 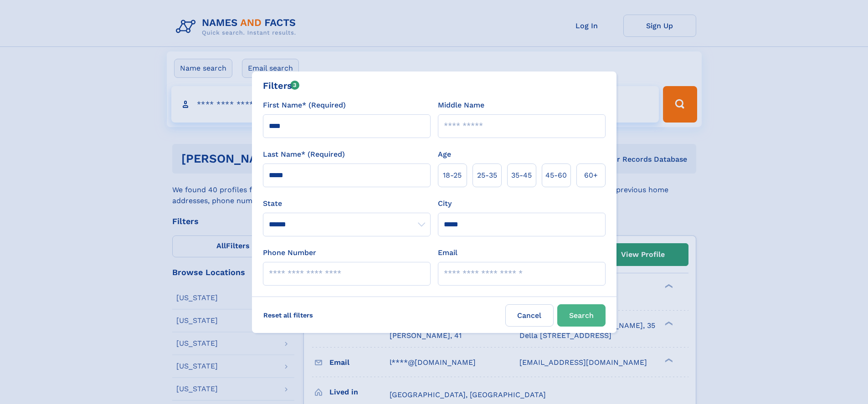 What do you see at coordinates (529, 315) in the screenshot?
I see `label: Cancel` at bounding box center [529, 315].